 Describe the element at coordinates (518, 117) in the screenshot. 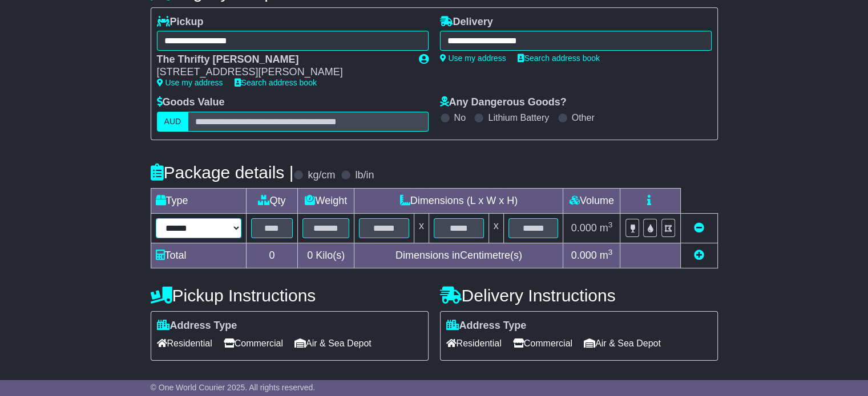

I see `label: Lithium Battery` at that location.